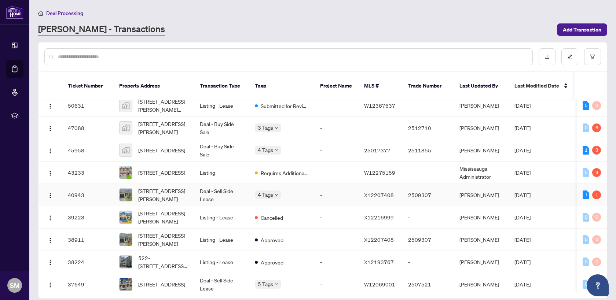  I want to click on span: X12216999, so click(379, 217).